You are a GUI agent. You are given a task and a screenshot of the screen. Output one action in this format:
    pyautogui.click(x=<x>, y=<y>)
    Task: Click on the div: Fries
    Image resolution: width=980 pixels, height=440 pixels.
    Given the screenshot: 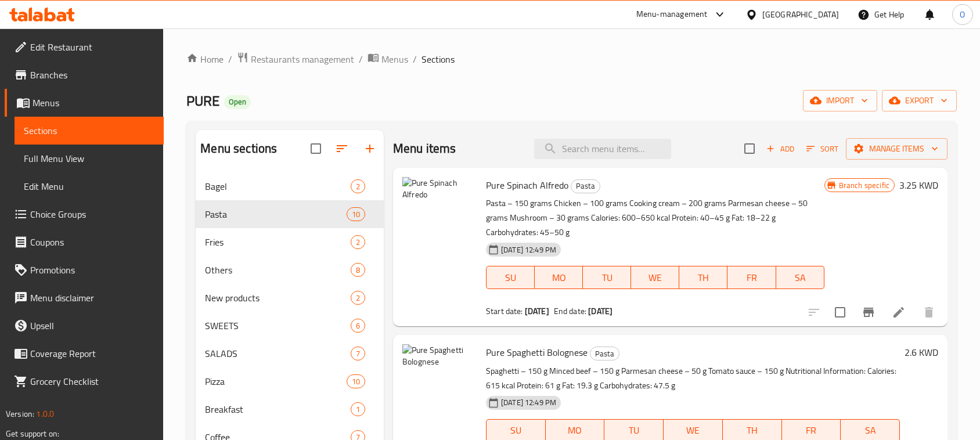 What is the action you would take?
    pyautogui.click(x=278, y=242)
    